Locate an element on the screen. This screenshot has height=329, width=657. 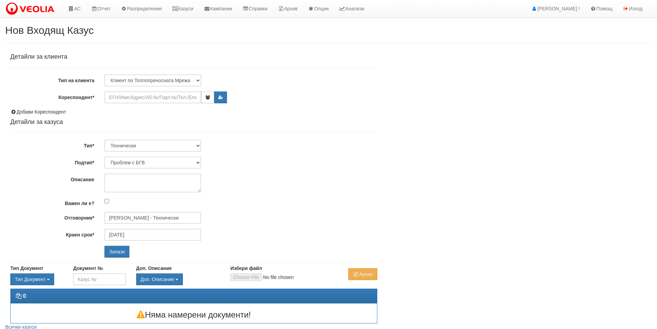
div: Добави Кореспондент is located at coordinates (194, 112).